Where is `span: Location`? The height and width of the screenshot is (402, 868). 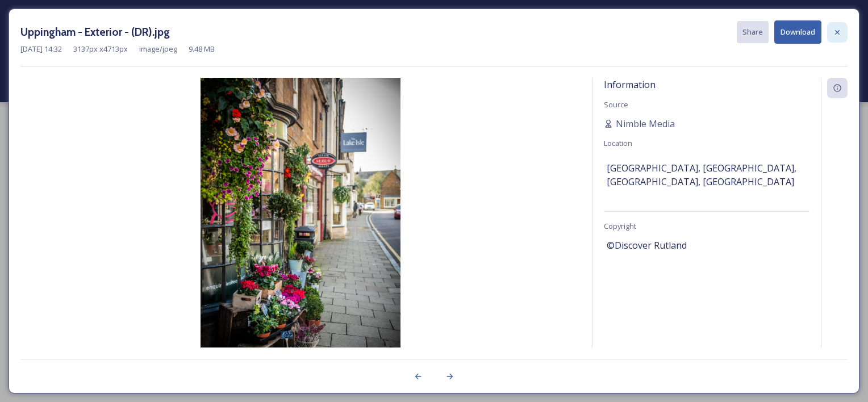 span: Location is located at coordinates (618, 143).